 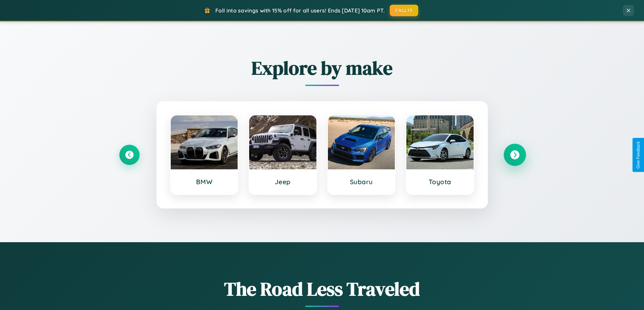 What do you see at coordinates (362, 182) in the screenshot?
I see `h3: Subaru` at bounding box center [362, 182].